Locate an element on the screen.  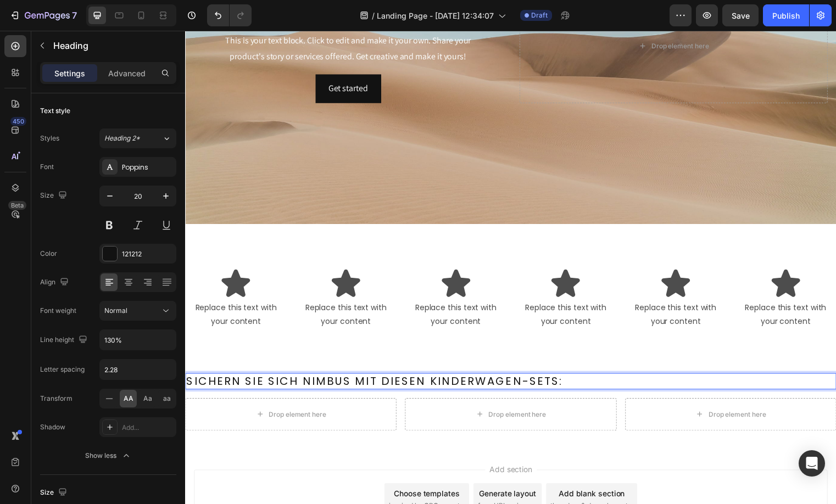
div: Choose templates is located at coordinates (245, 468).